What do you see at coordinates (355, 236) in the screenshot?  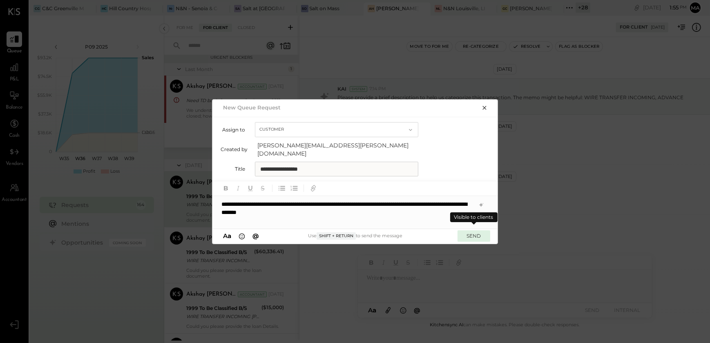 I see `div: Use to send the message` at bounding box center [355, 236].